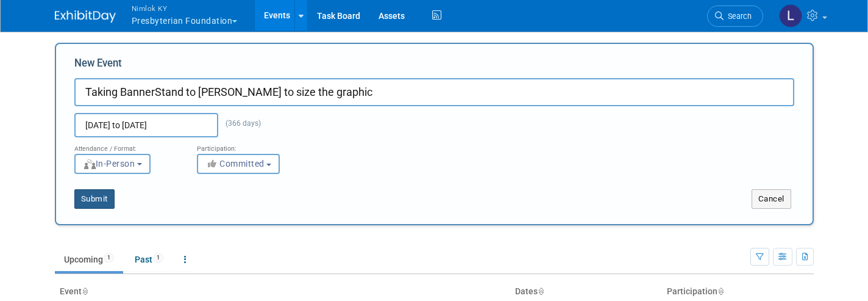 Image resolution: width=868 pixels, height=301 pixels. Describe the element at coordinates (434, 92) in the screenshot. I see `input: Name of Trade Show / Conference` at that location.